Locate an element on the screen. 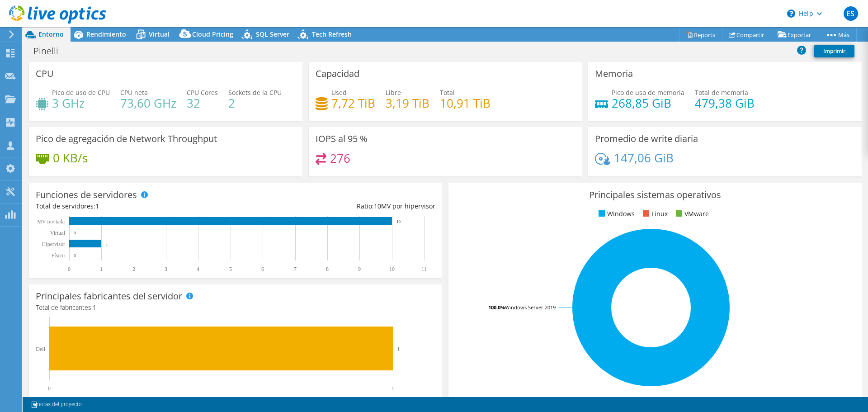 The width and height of the screenshot is (868, 412). li: Linux is located at coordinates (654, 213).